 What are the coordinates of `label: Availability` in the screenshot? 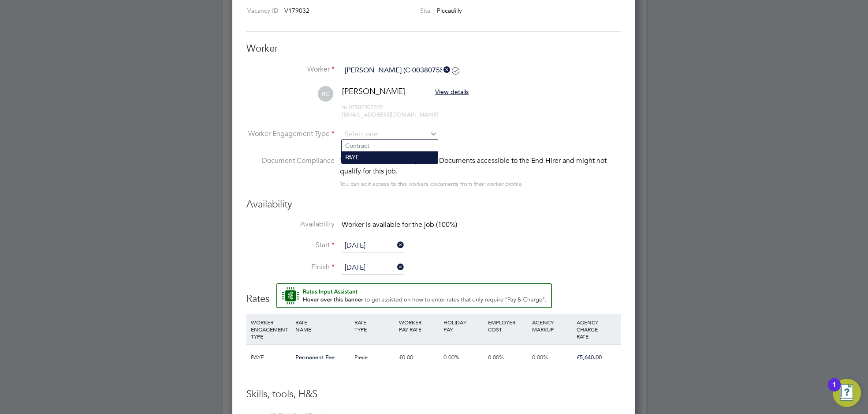 It's located at (291, 224).